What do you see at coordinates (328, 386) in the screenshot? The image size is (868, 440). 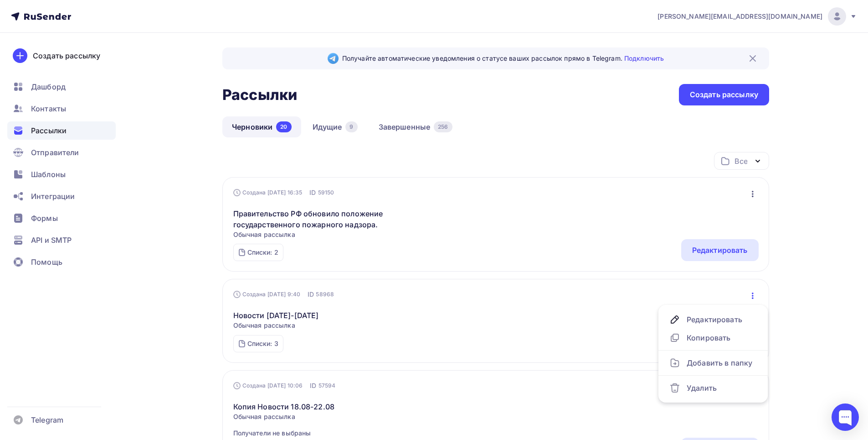 I see `span: 57594` at bounding box center [328, 386].